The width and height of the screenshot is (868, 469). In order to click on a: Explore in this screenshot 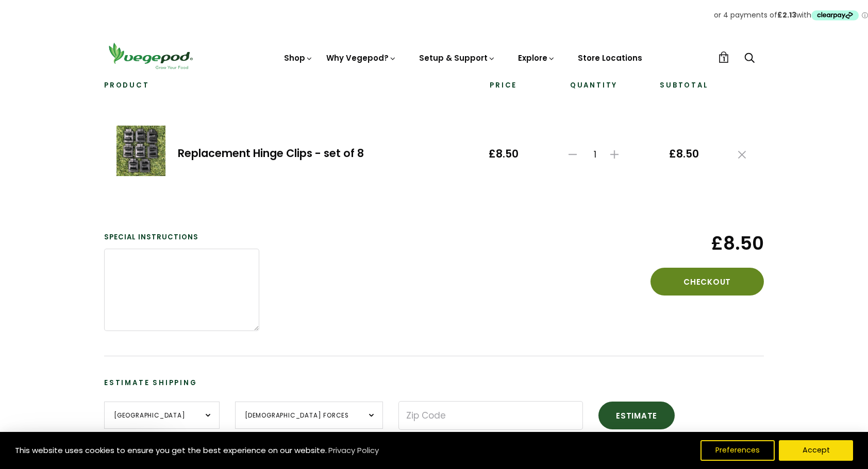, I will do `click(537, 57)`.